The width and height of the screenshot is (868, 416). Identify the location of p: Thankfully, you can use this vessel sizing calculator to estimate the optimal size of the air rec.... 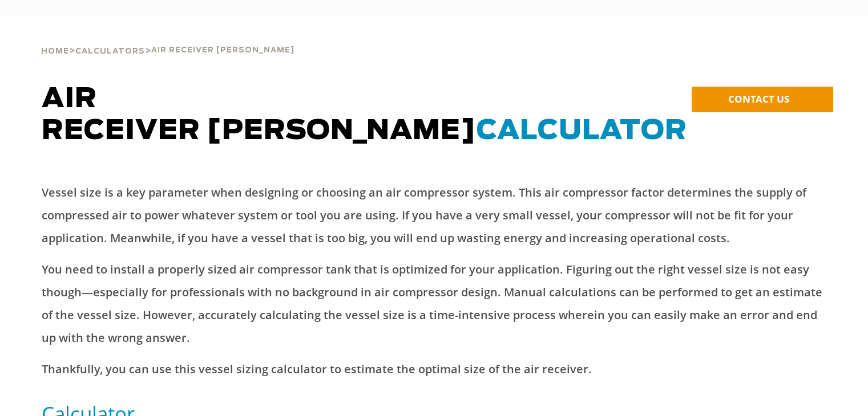
(434, 370).